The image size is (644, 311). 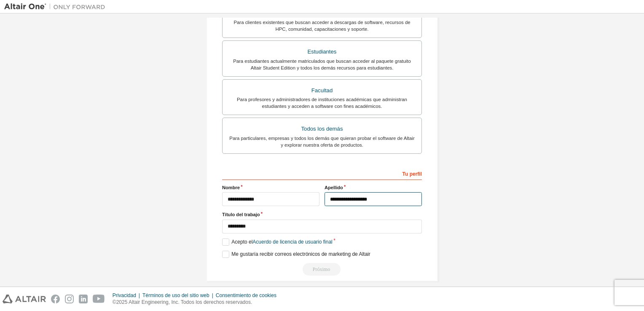 I want to click on div: Para profesores y administradores de instituciones académicas que administran estudiantes y acced..., so click(x=322, y=103).